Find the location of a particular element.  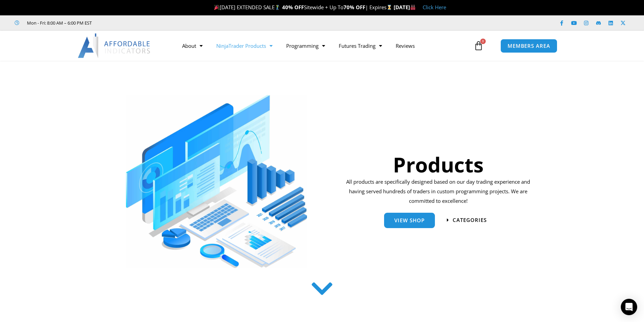

span: View Shop is located at coordinates (410, 220).